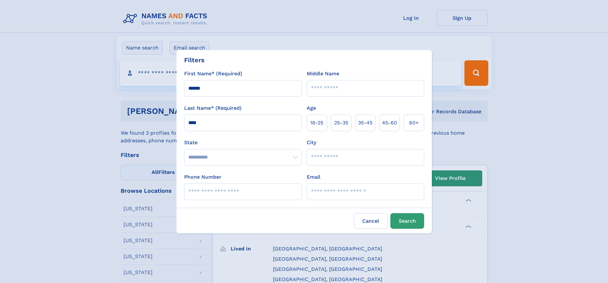 This screenshot has height=283, width=608. What do you see at coordinates (371, 221) in the screenshot?
I see `label: Cancel` at bounding box center [371, 221].